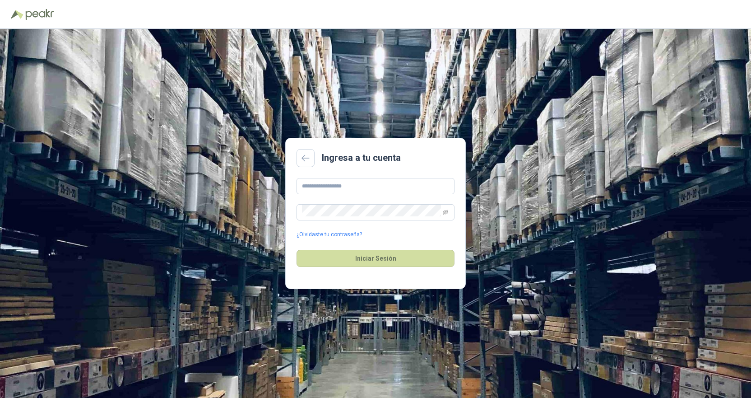 The width and height of the screenshot is (751, 398). What do you see at coordinates (329, 234) in the screenshot?
I see `a: ¿Olvidaste tu contraseña?` at bounding box center [329, 234].